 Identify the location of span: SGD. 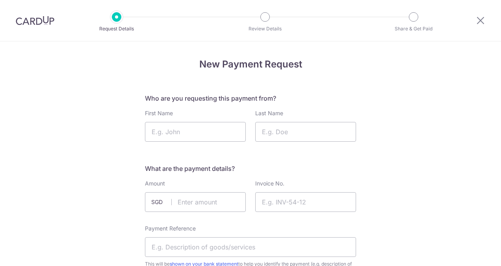
(162, 202).